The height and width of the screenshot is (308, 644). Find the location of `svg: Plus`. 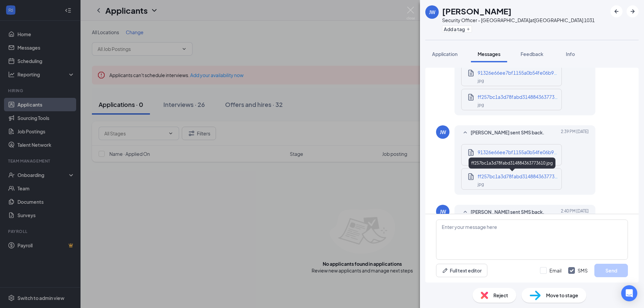

svg: Plus is located at coordinates (468, 29).